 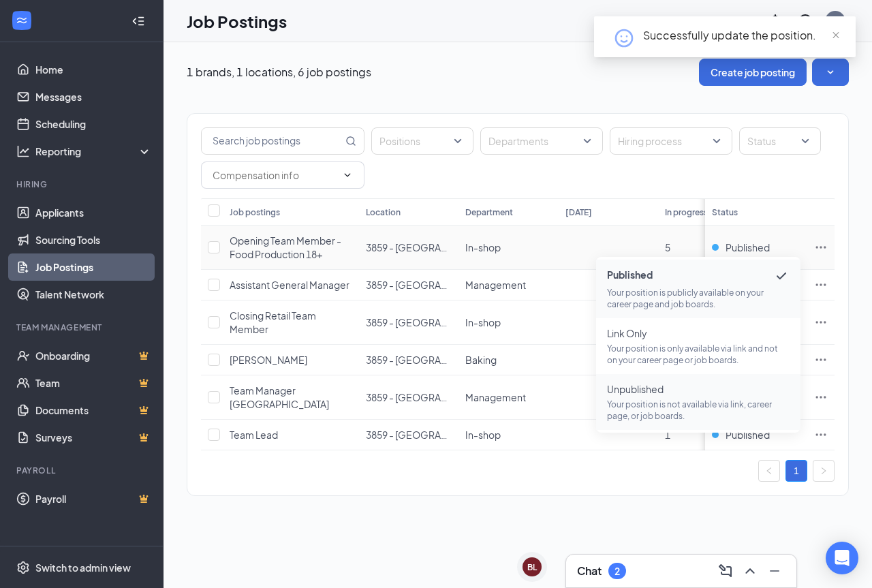 What do you see at coordinates (775, 571) in the screenshot?
I see `button: Minimize` at bounding box center [775, 571].